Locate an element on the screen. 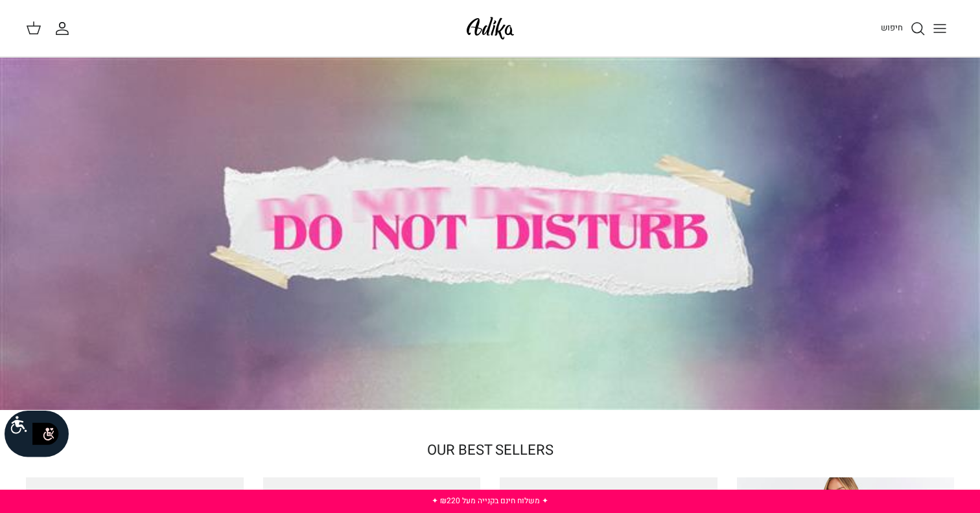 Image resolution: width=980 pixels, height=513 pixels. span: OUR BEST SELLERS is located at coordinates (490, 451).